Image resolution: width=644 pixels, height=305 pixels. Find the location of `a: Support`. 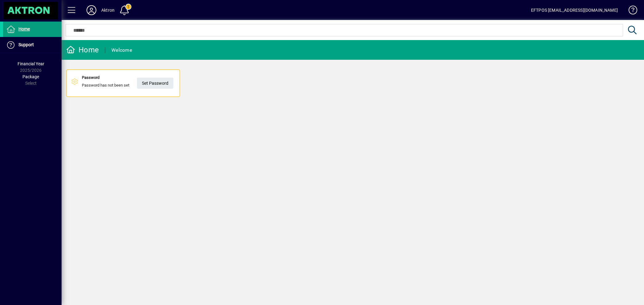

a: Support is located at coordinates (32, 45).